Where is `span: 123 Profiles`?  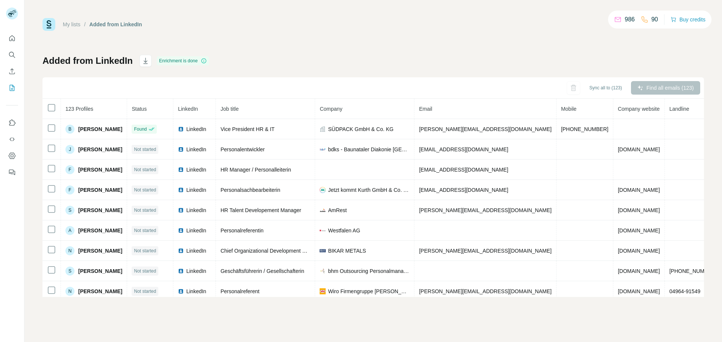
span: 123 Profiles is located at coordinates (79, 109).